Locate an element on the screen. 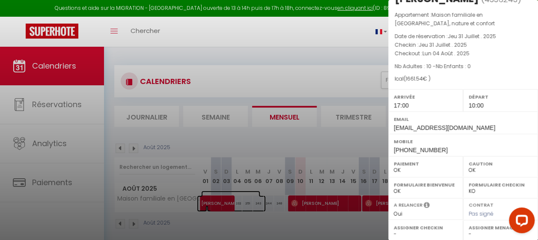  p: Appartement : is located at coordinates (463, 19).